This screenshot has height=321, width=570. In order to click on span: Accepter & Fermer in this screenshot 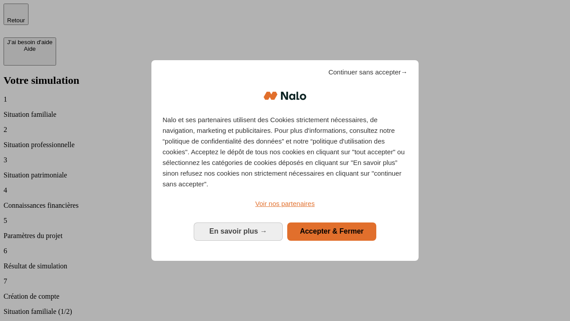, I will do `click(331, 231)`.